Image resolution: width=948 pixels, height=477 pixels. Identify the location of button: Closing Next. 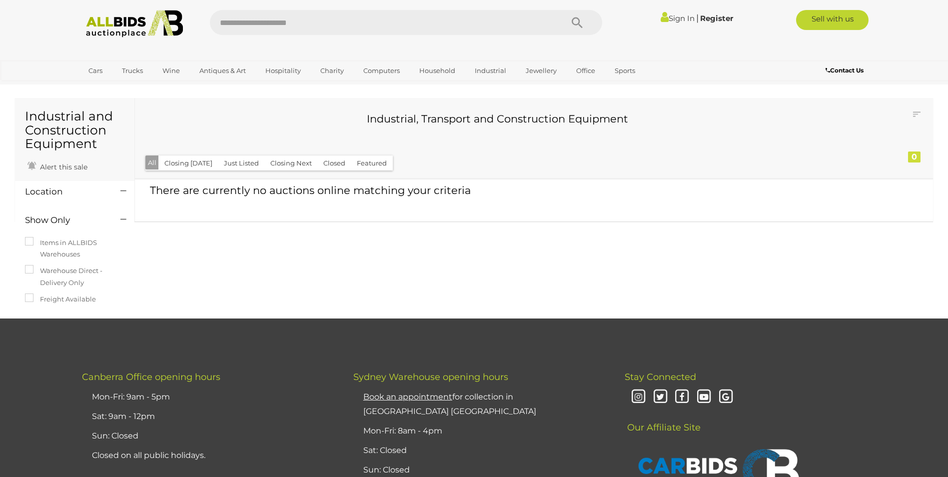
(291, 163).